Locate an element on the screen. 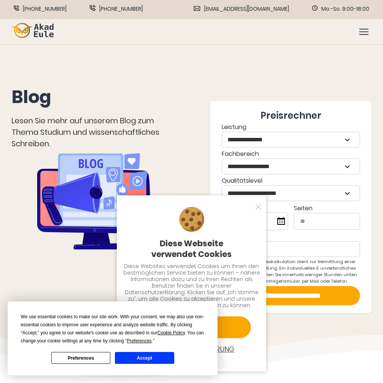  label: Fachbereich is located at coordinates (291, 162).